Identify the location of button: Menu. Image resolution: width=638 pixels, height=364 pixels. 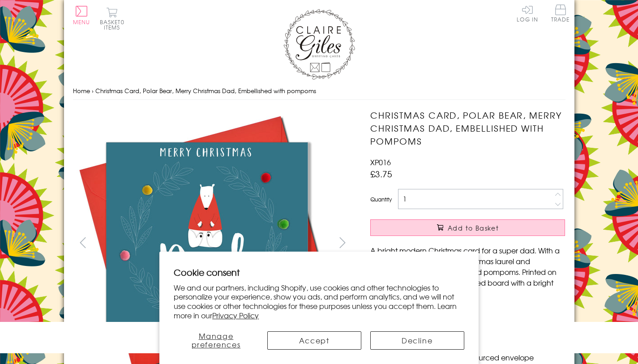
(82, 15).